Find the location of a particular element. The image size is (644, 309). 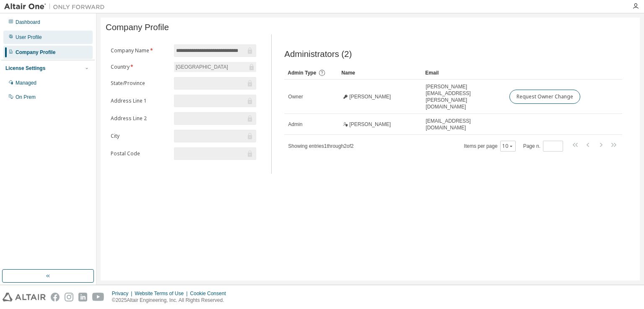

span: Items per page is located at coordinates (490, 146).